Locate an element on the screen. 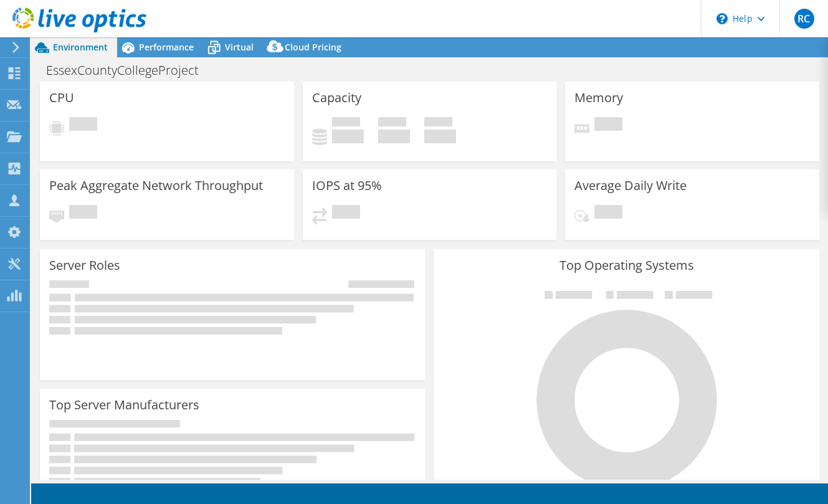 This screenshot has height=504, width=828. span: RC is located at coordinates (805, 18).